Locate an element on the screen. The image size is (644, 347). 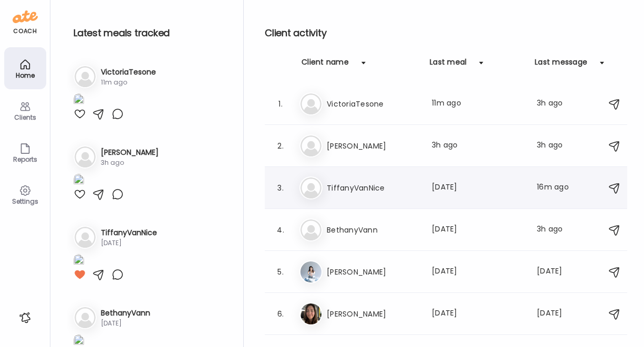
h2: Client activity is located at coordinates (446, 33).